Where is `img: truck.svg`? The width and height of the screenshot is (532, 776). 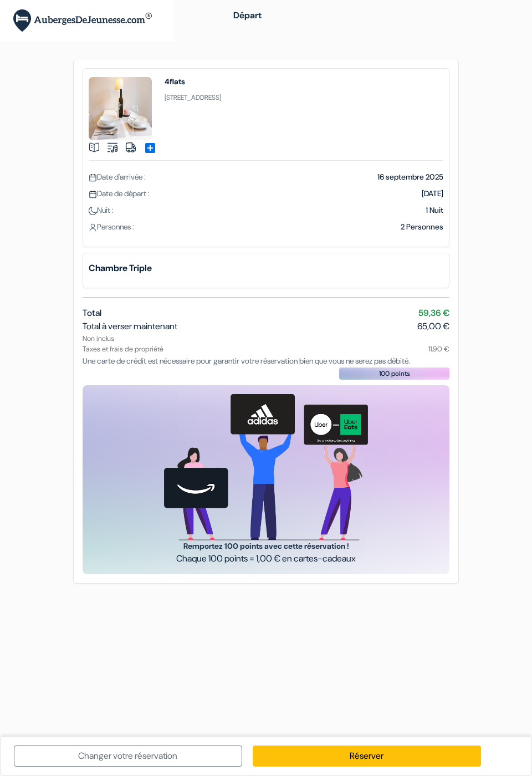 img: truck.svg is located at coordinates (131, 147).